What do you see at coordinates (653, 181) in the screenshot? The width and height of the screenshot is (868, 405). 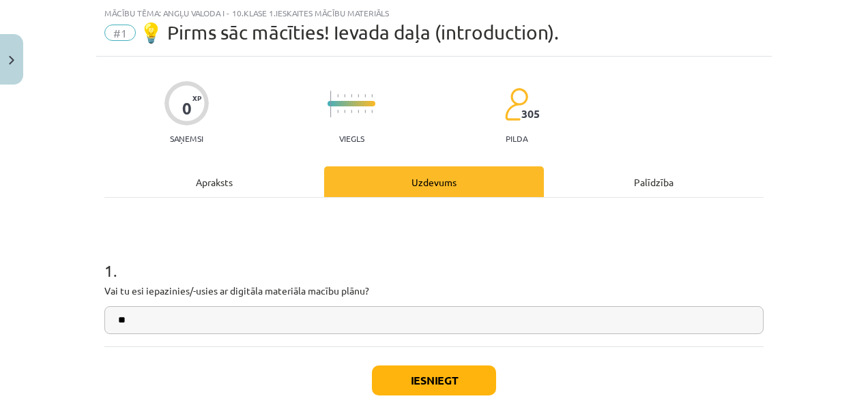 I see `div: Palīdzība` at bounding box center [653, 181].